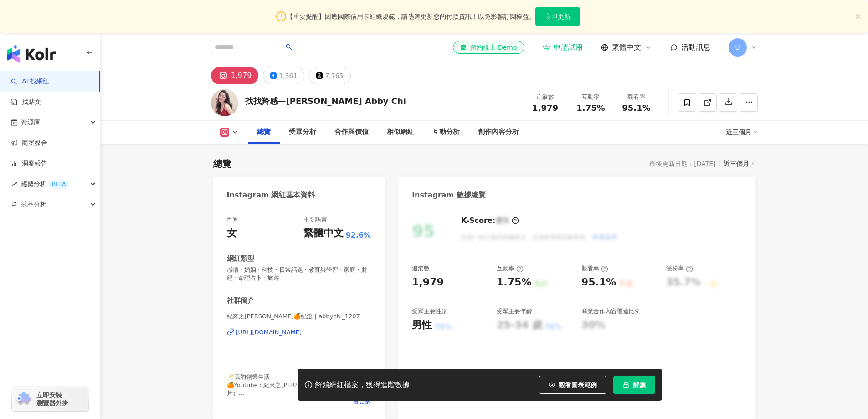 The width and height of the screenshot is (868, 419). Describe the element at coordinates (30, 122) in the screenshot. I see `span: 資源庫` at that location.